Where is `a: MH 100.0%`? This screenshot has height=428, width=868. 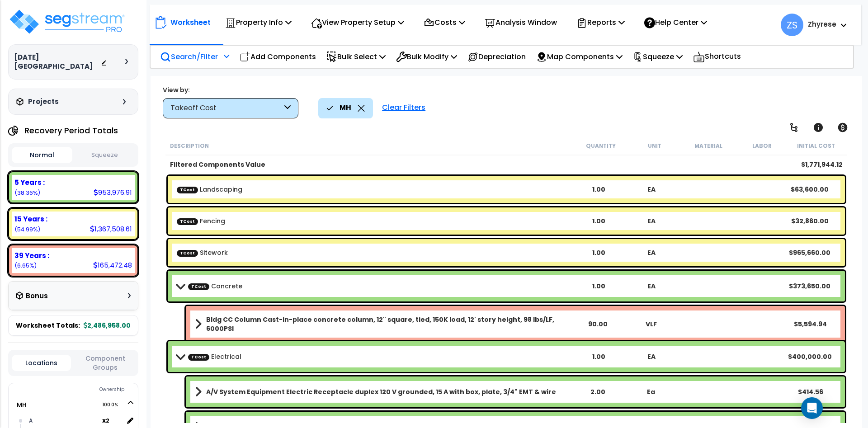
a: MH 100.0% is located at coordinates (22, 405).